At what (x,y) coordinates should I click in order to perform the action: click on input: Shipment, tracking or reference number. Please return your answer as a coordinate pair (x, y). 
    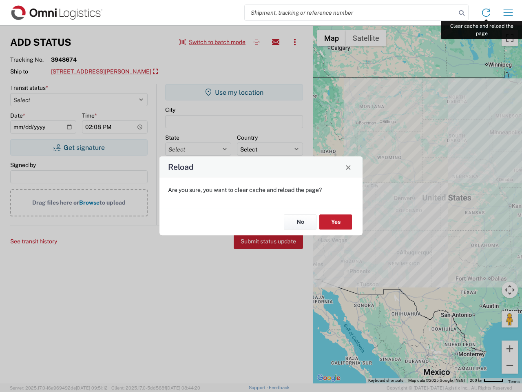
    Looking at the image, I should click on (351, 13).